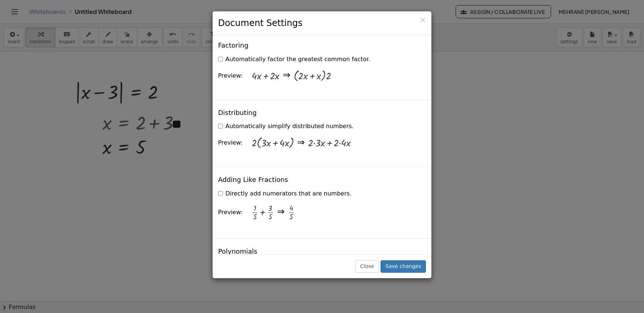 This screenshot has height=313, width=644. Describe the element at coordinates (237, 251) in the screenshot. I see `h4: Polynomials` at that location.